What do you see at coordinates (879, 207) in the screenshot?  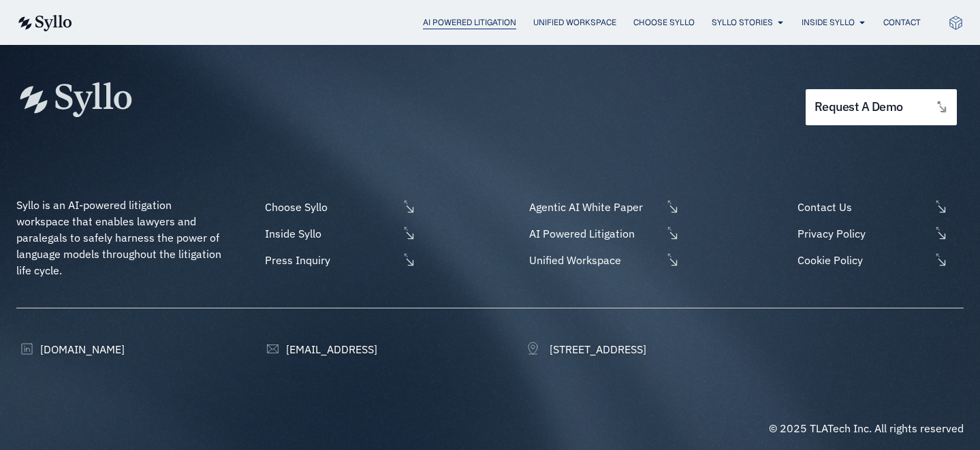 I see `a: Contact Us` at bounding box center [879, 207].